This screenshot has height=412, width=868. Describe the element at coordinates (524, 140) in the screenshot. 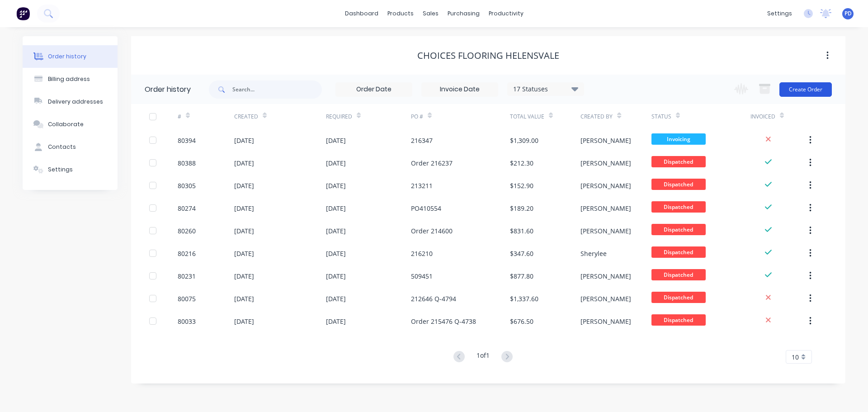

I see `div: $1,309.00` at that location.